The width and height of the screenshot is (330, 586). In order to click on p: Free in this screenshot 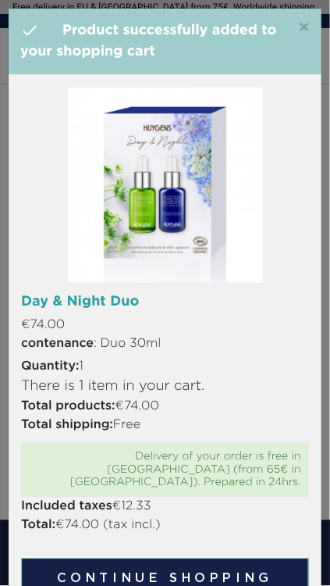, I will do `click(165, 426)`.